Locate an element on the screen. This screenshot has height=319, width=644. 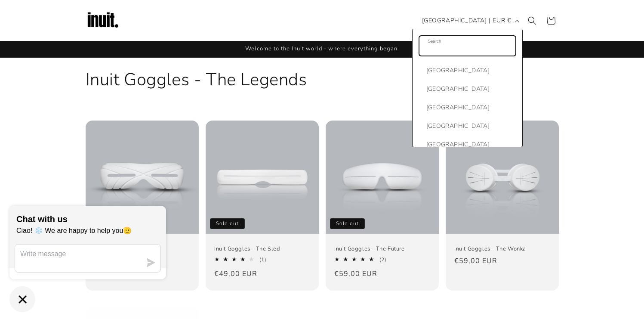
h1: Inuit Goggles - The Legends is located at coordinates (322, 80).